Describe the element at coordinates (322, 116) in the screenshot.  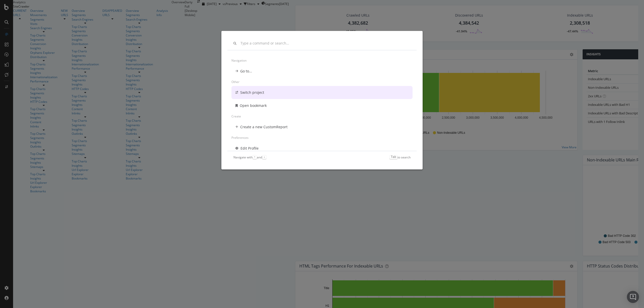
I see `div: Create` at that location.